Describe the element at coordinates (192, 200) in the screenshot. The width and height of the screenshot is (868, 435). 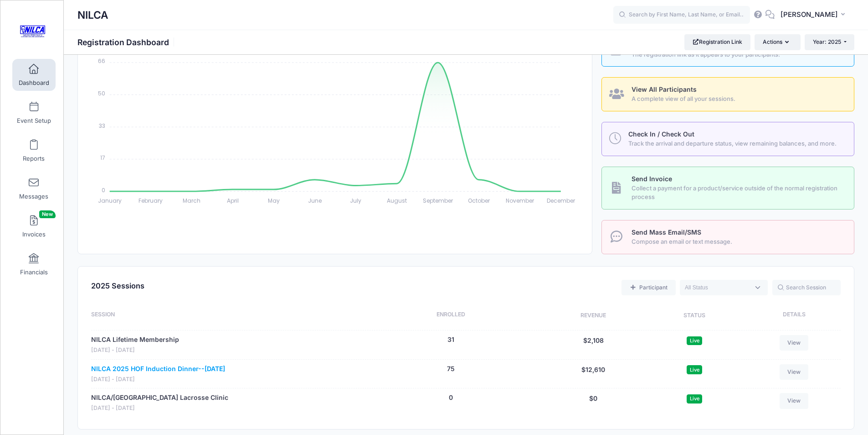
I see `tspan: March` at that location.